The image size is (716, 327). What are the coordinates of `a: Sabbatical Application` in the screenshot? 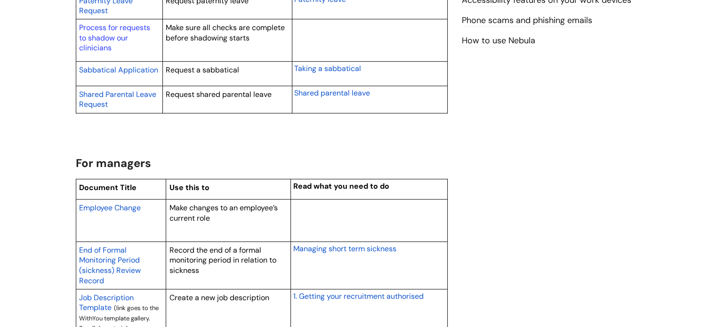 It's located at (119, 70).